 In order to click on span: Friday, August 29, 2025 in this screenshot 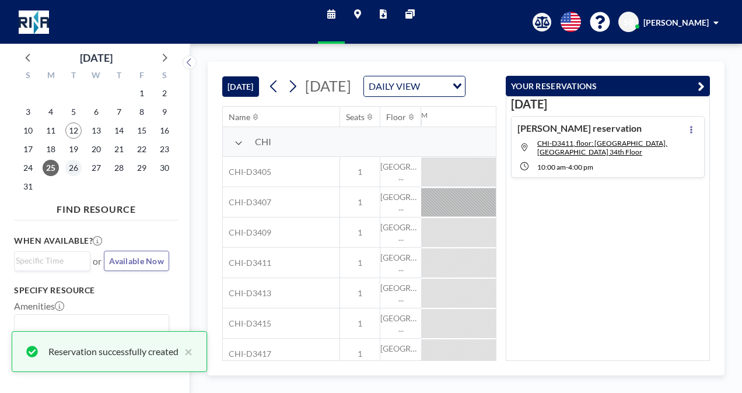, I will do `click(142, 168)`.